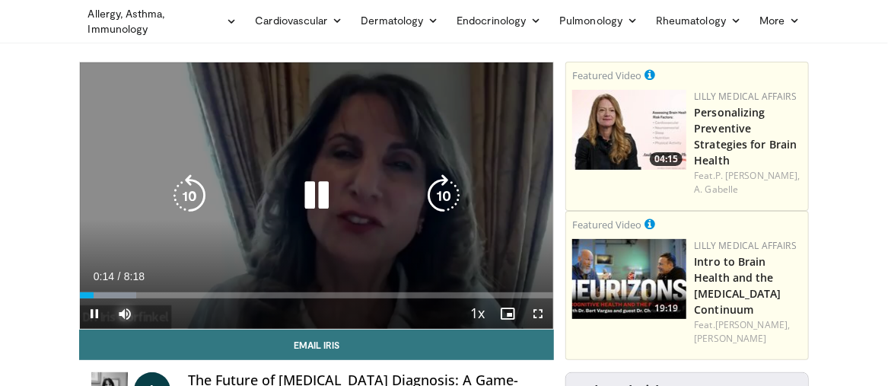 The width and height of the screenshot is (888, 386). What do you see at coordinates (538, 314) in the screenshot?
I see `button: Fullscreen` at bounding box center [538, 314].